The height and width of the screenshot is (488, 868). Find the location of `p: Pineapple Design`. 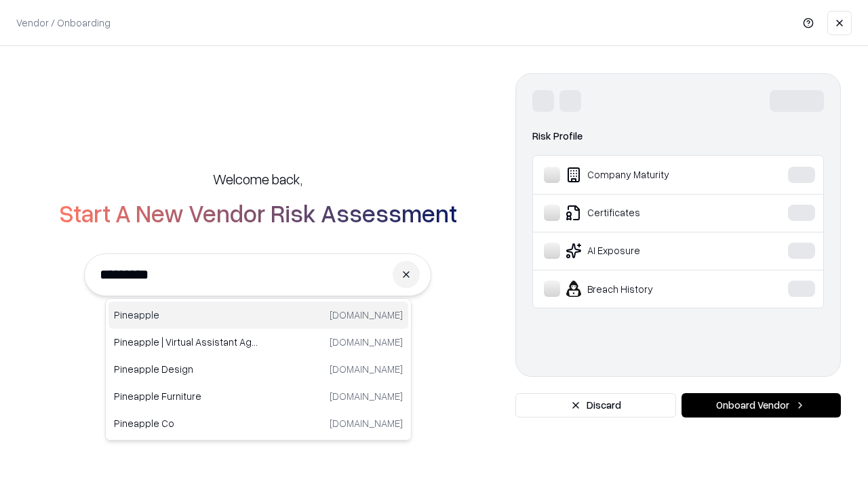

p: Pineapple Design is located at coordinates (186, 368).